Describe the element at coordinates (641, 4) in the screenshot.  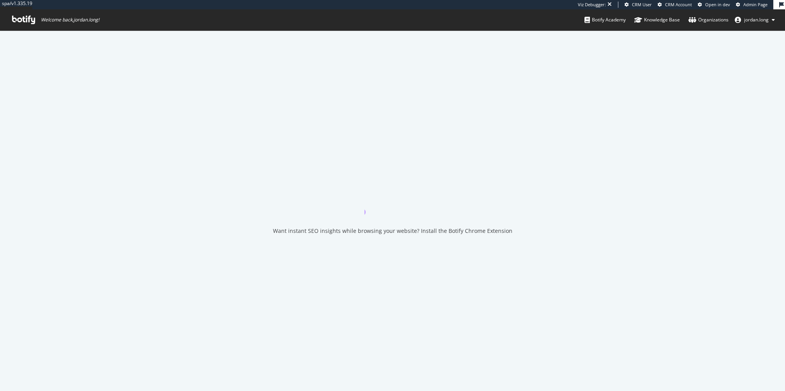
I see `span: CRM User` at that location.